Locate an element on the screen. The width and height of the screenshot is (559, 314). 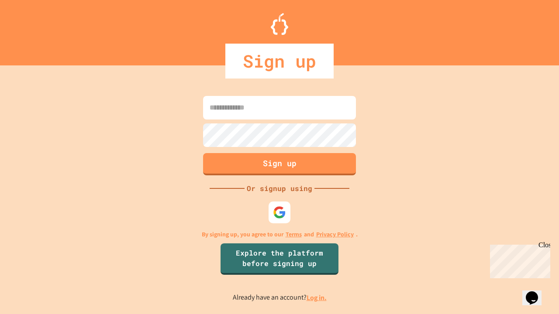
a: Privacy Policy is located at coordinates (335, 234).